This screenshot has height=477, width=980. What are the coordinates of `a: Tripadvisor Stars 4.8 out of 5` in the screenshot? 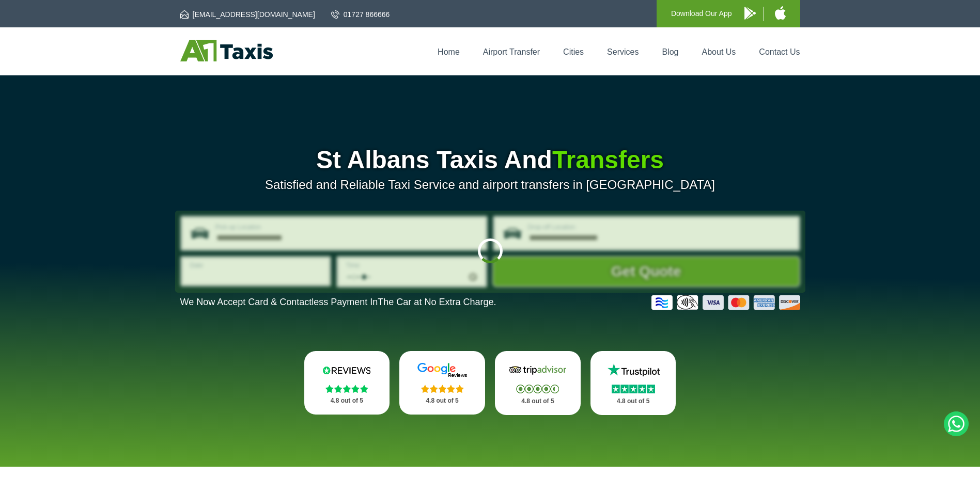 It's located at (538, 383).